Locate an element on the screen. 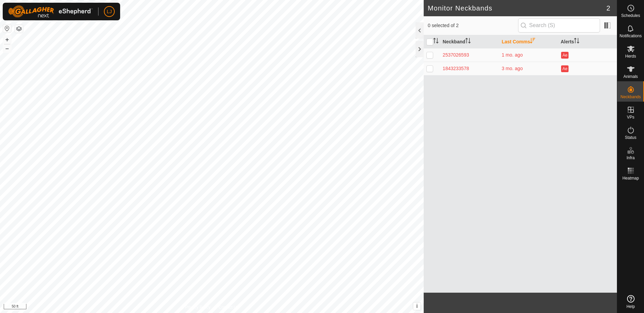  div: 2537026593 is located at coordinates (469, 55).